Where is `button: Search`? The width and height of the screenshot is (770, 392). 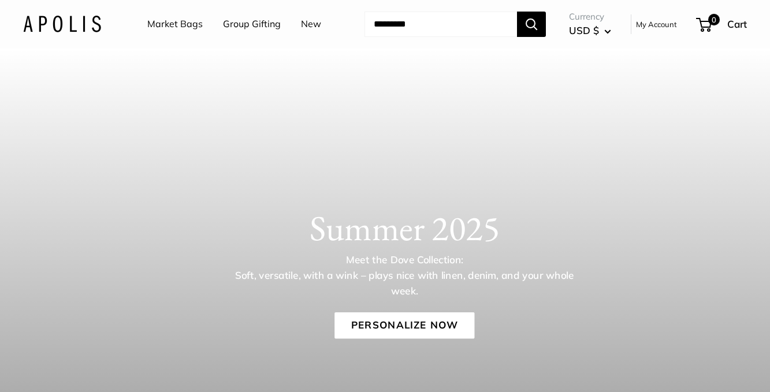 button: Search is located at coordinates (532, 24).